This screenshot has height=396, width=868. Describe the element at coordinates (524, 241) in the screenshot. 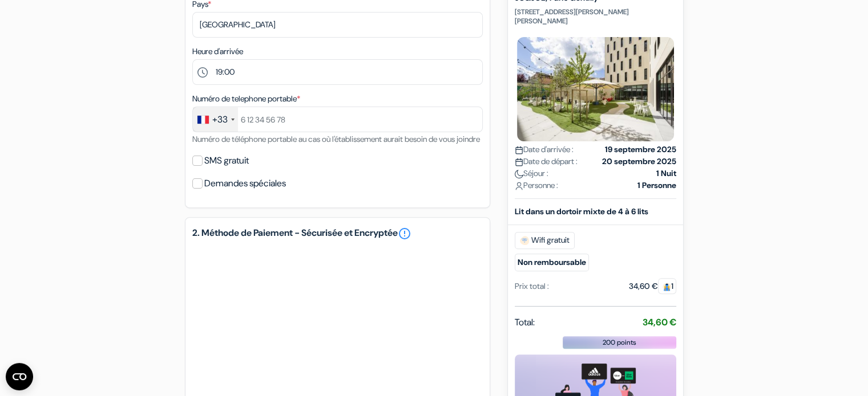

I see `img: free_wifi.svg` at that location.